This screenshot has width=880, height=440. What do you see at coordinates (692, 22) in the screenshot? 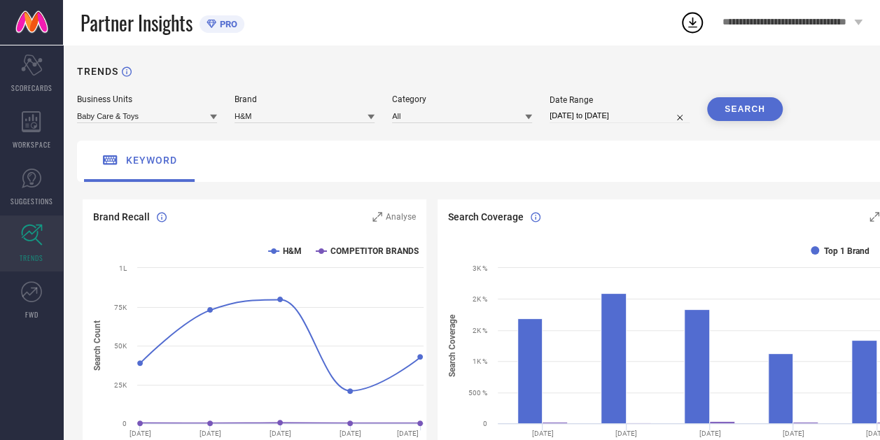
I see `div: Open download list` at bounding box center [692, 22].